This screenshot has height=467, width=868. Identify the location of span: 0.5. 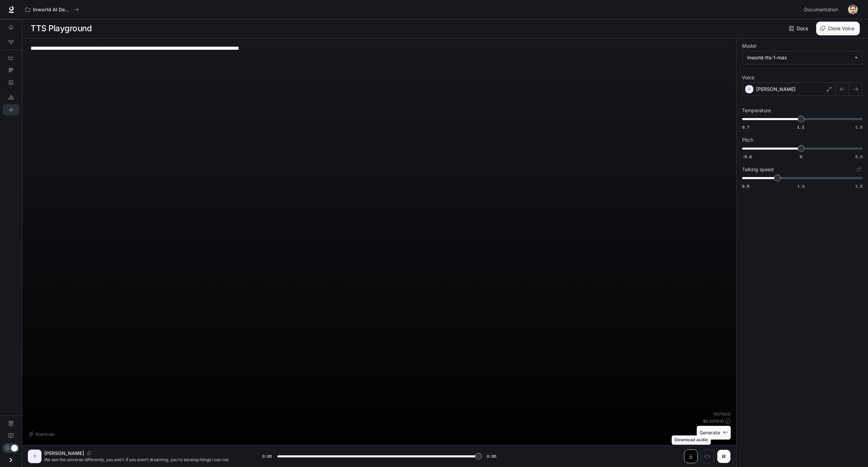
(745, 186).